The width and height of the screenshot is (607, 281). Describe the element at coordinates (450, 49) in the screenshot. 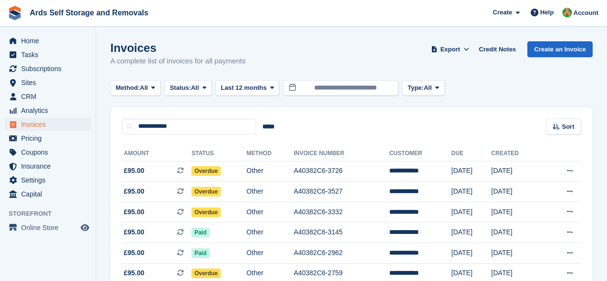

I see `span: Export` at that location.